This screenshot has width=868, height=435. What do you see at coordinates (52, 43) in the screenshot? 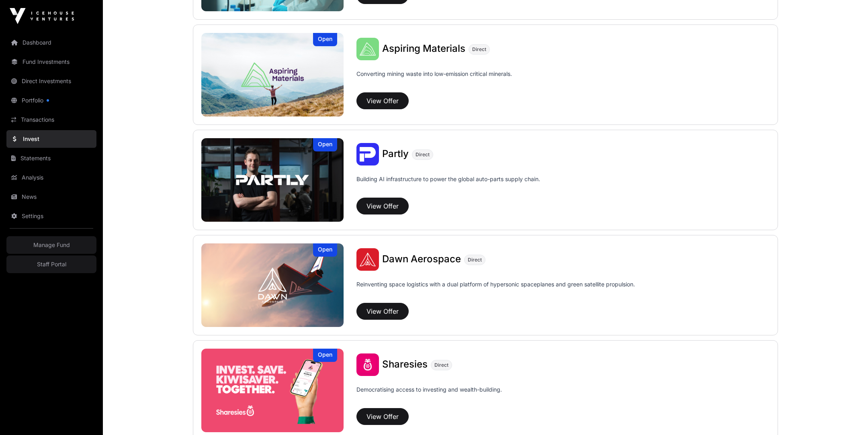
I see `a: Dashboard` at bounding box center [52, 43].